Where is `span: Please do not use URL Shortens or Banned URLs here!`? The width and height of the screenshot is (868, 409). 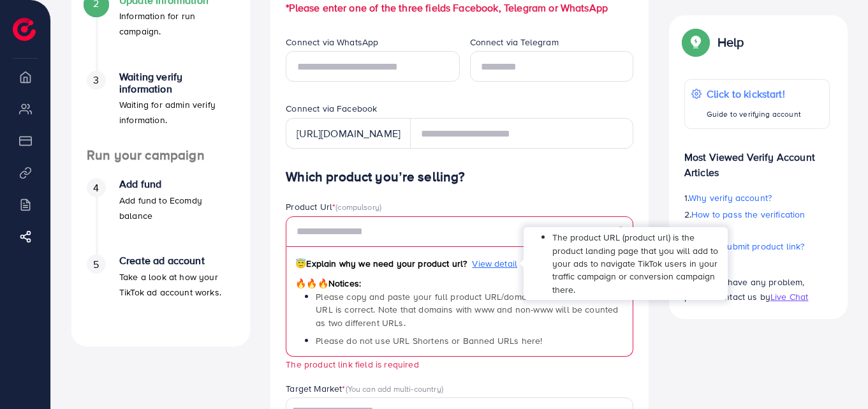 span: Please do not use URL Shortens or Banned URLs here! is located at coordinates (429, 341).